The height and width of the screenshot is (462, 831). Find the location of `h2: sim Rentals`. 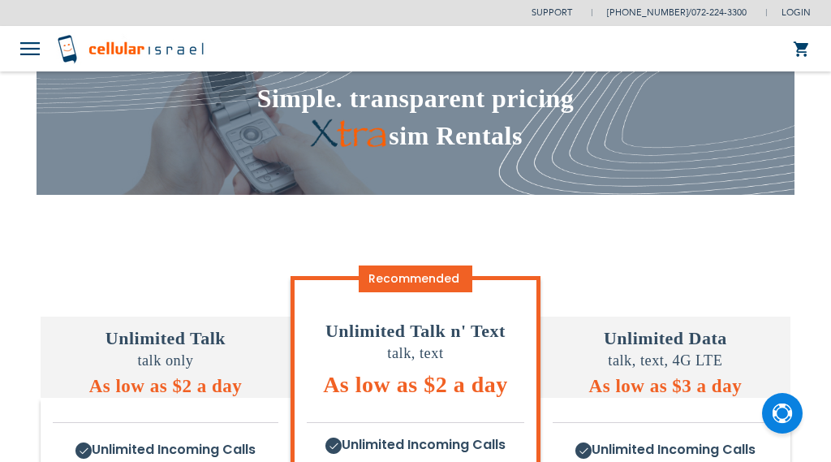

h2: sim Rentals is located at coordinates (416, 136).